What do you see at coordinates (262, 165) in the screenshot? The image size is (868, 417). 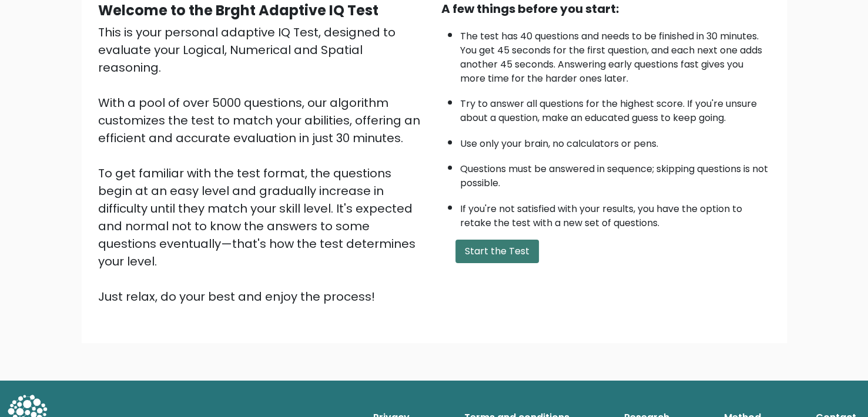 I see `div: This is your personal adaptive IQ Test, designed to evaluate your Logical, Numerical and Spatial ...` at bounding box center [262, 165].